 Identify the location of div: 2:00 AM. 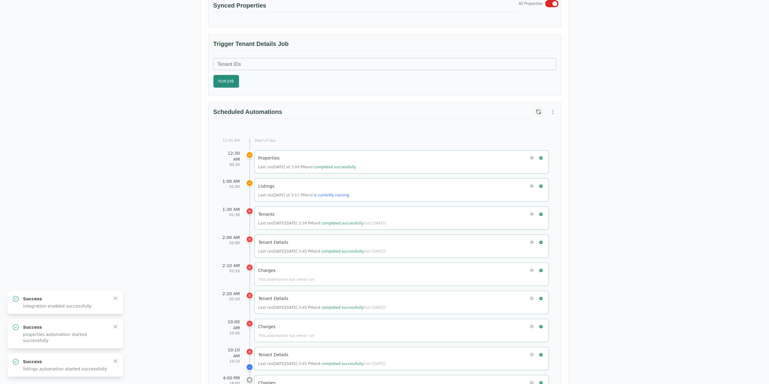
(230, 237).